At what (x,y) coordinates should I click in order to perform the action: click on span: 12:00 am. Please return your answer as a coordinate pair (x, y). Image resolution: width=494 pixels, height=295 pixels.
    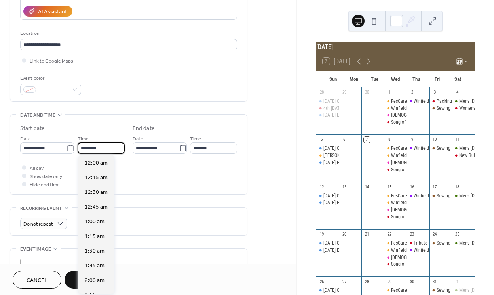
    Looking at the image, I should click on (96, 162).